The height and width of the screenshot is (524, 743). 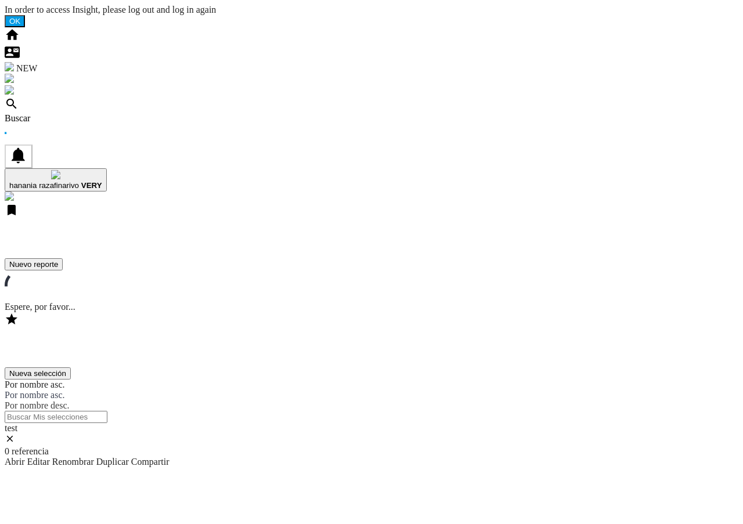 What do you see at coordinates (73, 462) in the screenshot?
I see `span: Renombrar` at bounding box center [73, 462].